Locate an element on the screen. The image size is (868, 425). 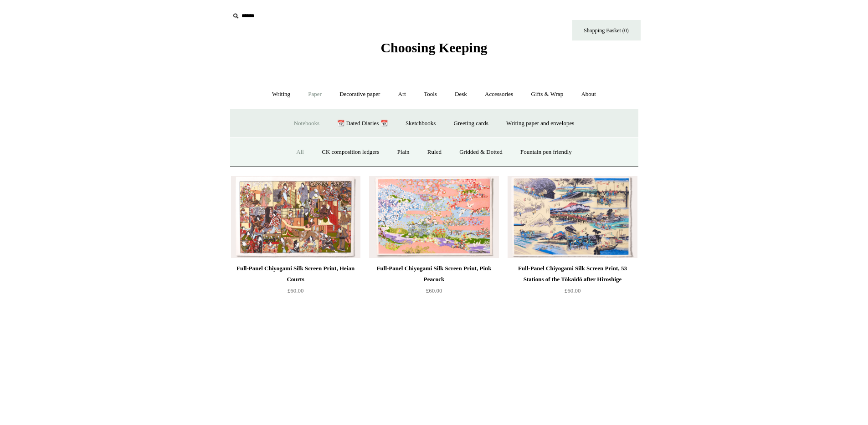
a: Writing is located at coordinates (281, 94).